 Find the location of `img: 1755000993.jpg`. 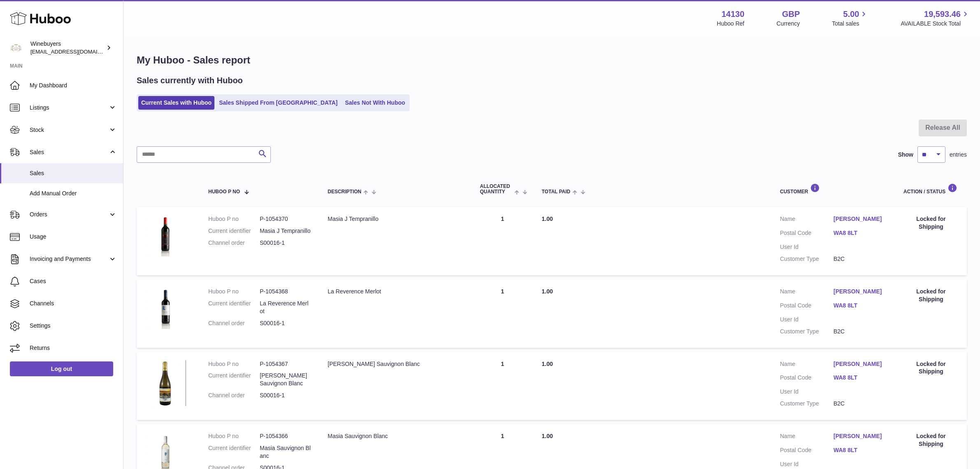

img: 1755000993.jpg is located at coordinates (166, 235).